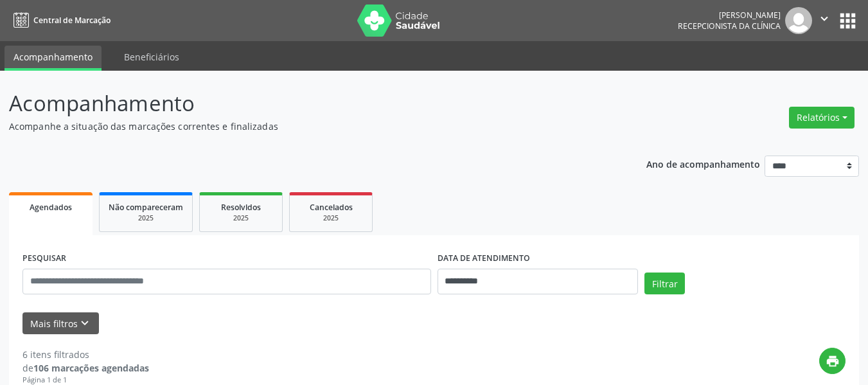 This screenshot has width=868, height=385. I want to click on p: Acompanhe a situação das marcações correntes e finalizadas, so click(306, 126).